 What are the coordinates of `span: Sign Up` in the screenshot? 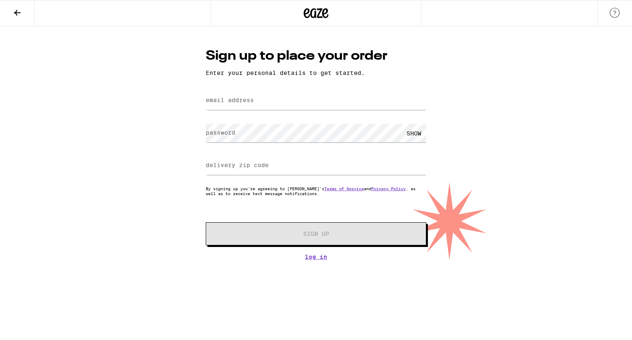 It's located at (316, 234).